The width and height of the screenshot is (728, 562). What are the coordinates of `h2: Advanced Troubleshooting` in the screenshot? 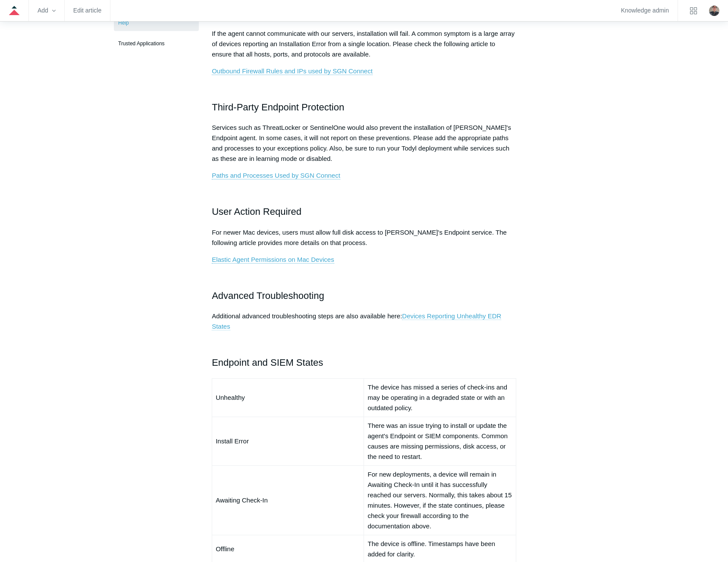 It's located at (364, 295).